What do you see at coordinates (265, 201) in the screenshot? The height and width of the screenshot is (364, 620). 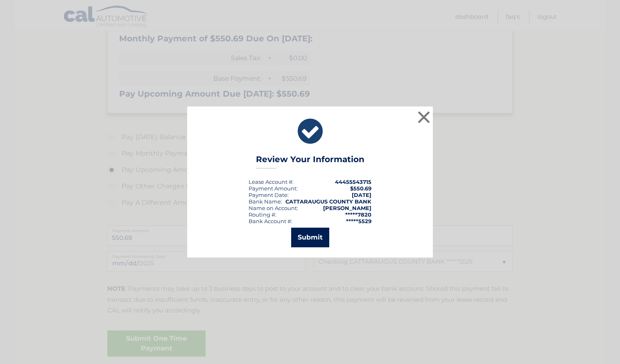 I see `div: Bank Name:` at bounding box center [265, 201].